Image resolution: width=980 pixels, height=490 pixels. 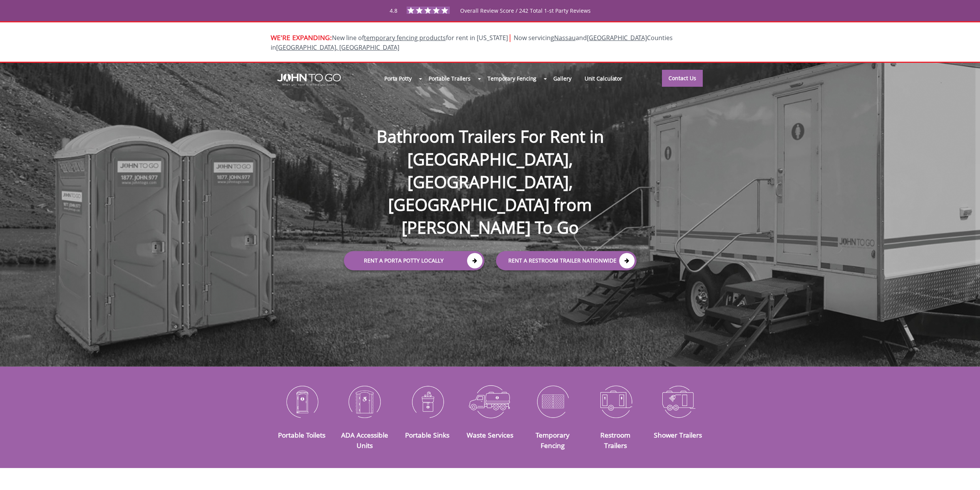 What do you see at coordinates (365, 440) in the screenshot?
I see `a: ADA Accessible Units` at bounding box center [365, 440].